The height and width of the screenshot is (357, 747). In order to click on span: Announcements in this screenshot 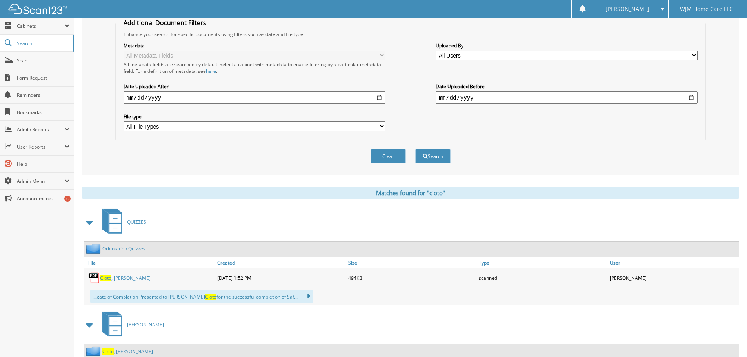, I will do `click(43, 199)`.